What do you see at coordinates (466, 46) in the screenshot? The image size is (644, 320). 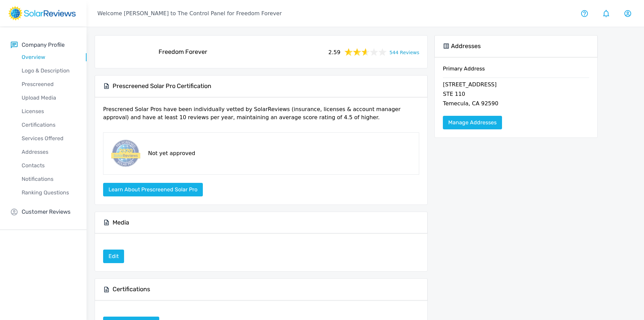 I see `h5: Addresses` at bounding box center [466, 46].